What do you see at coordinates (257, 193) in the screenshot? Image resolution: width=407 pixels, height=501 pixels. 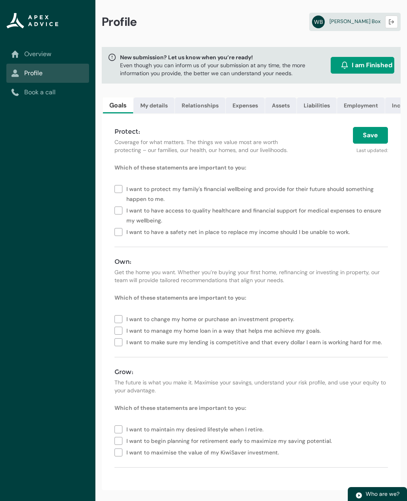 I see `span: I want to protect my family's financial wellbeing and provide for their future should something h...` at bounding box center [257, 193].